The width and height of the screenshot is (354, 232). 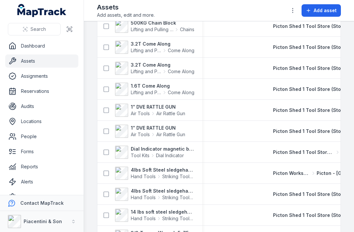 What do you see at coordinates (140, 156) in the screenshot?
I see `span: Tool Kits` at bounding box center [140, 156].